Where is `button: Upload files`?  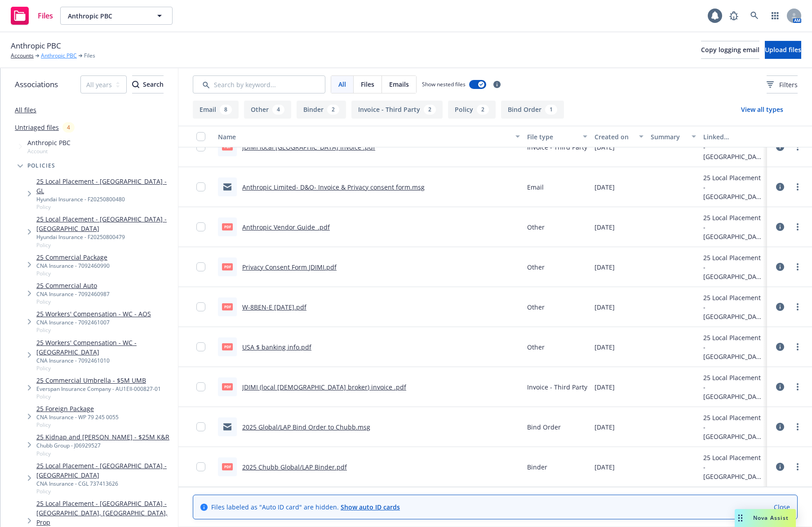 button: Upload files is located at coordinates (783, 50).